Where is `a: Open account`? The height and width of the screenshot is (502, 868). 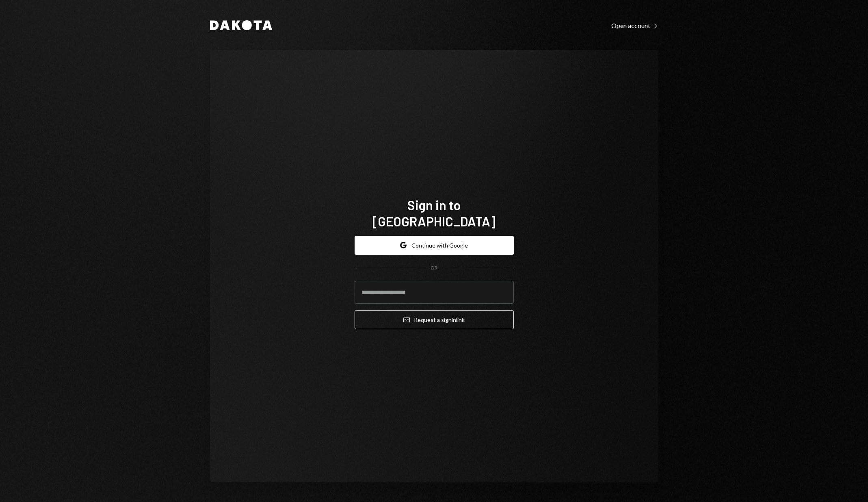 a: Open account is located at coordinates (635, 25).